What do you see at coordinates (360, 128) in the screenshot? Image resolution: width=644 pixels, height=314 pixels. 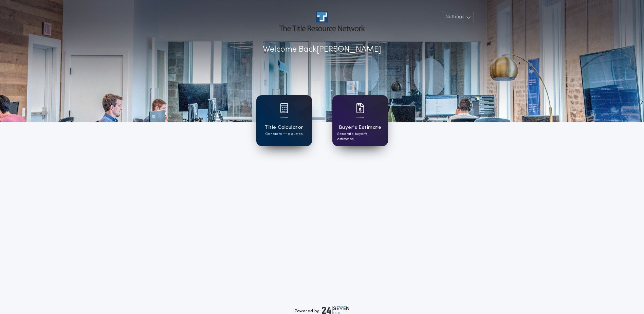 I see `h1: Buyer's Estimate` at bounding box center [360, 128].